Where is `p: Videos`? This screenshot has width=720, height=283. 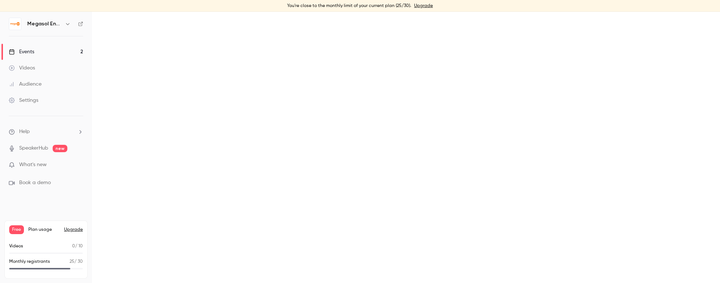
p: Videos is located at coordinates (16, 247).